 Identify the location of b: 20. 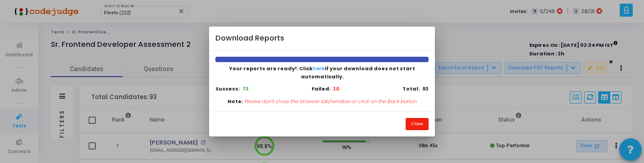
(336, 88).